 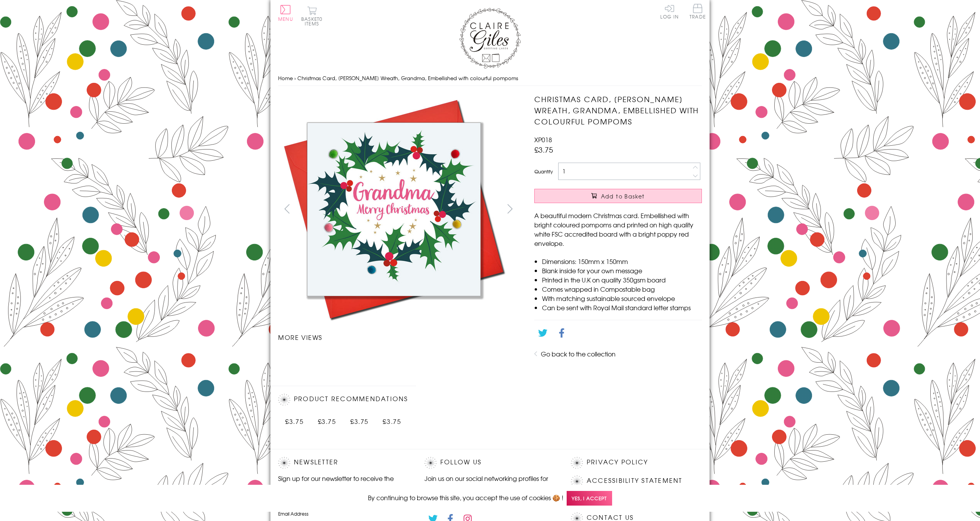 I want to click on li: Comes wrapped in Compostable bag, so click(x=622, y=289).